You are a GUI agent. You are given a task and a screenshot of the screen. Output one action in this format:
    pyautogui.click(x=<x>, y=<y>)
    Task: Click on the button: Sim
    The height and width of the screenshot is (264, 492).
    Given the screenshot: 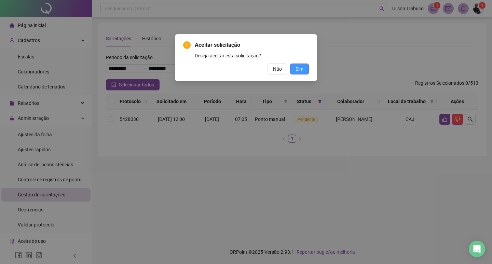 What is the action you would take?
    pyautogui.click(x=299, y=69)
    